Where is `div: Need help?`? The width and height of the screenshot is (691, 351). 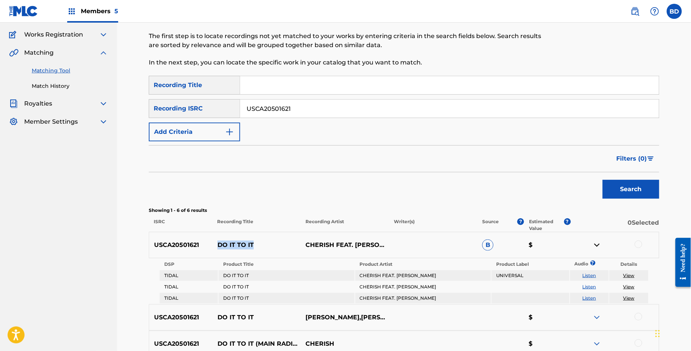
div: Need help? is located at coordinates (13, 26).